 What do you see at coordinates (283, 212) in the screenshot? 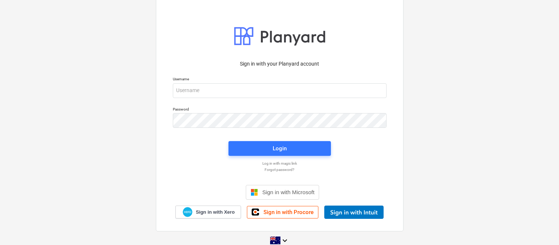
I see `a: Sign in with Procore` at bounding box center [283, 212].